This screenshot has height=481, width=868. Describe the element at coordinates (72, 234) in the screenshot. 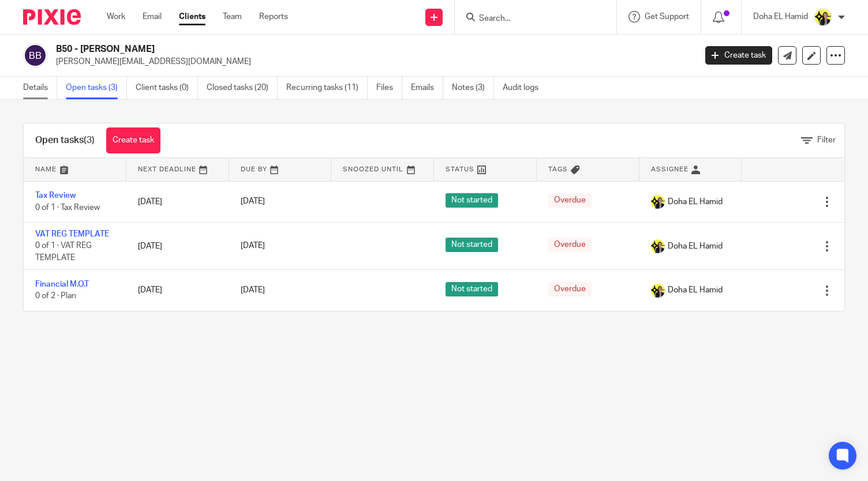

I see `a: VAT REG TEMPLATE` at that location.